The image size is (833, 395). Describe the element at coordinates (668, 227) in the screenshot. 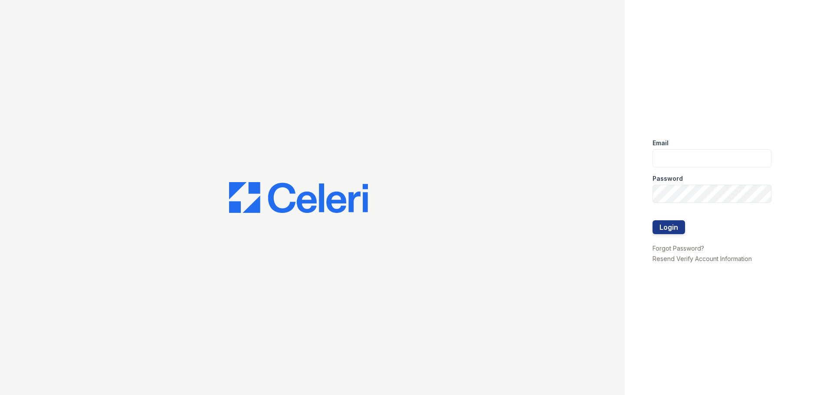

I see `button: Login` at that location.